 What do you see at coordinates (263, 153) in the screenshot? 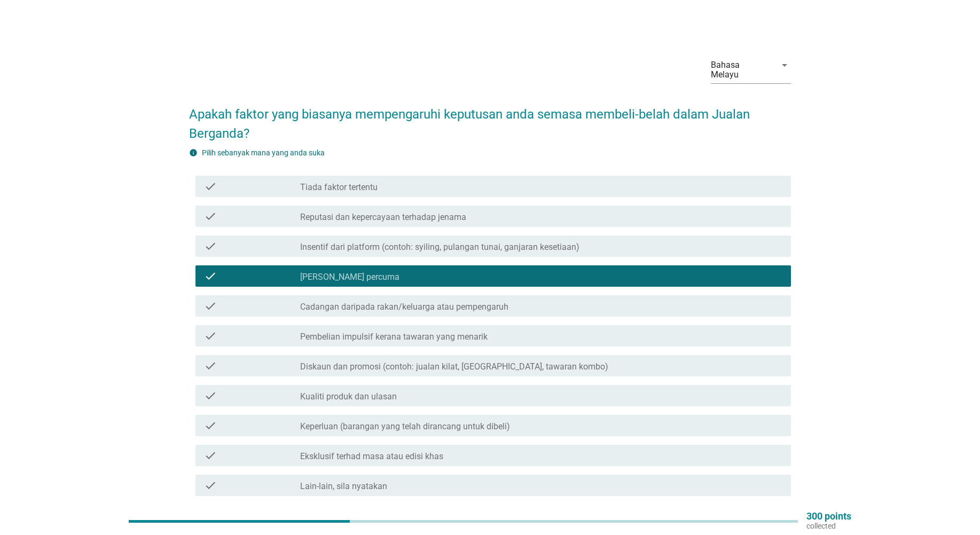
I see `label: Pilih sebanyak mana yang anda suka` at bounding box center [263, 153].